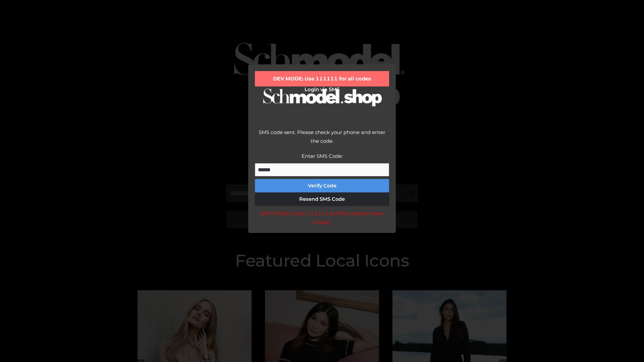 Image resolution: width=644 pixels, height=362 pixels. Describe the element at coordinates (322, 156) in the screenshot. I see `label: Enter SMS Code:` at that location.